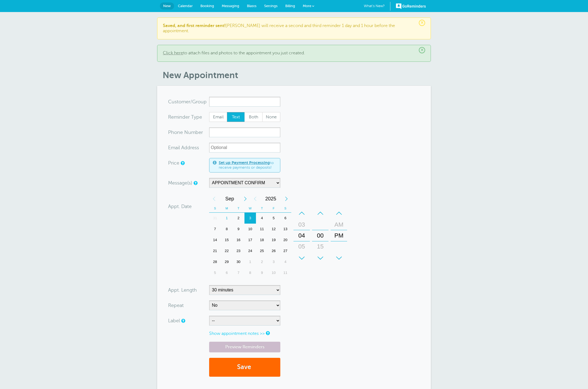  Describe the element at coordinates (218, 117) in the screenshot. I see `label: Email` at that location.